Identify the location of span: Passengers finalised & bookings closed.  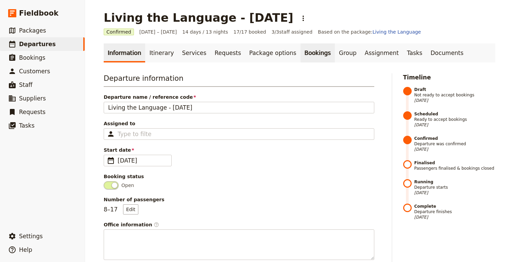
(454, 166).